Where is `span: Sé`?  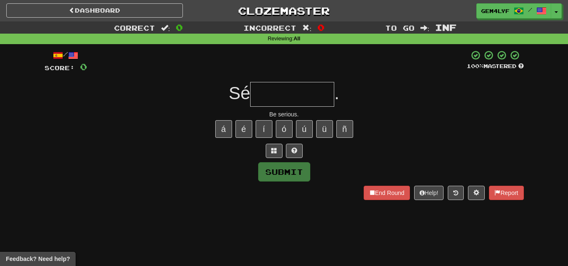 span: Sé is located at coordinates (239, 93).